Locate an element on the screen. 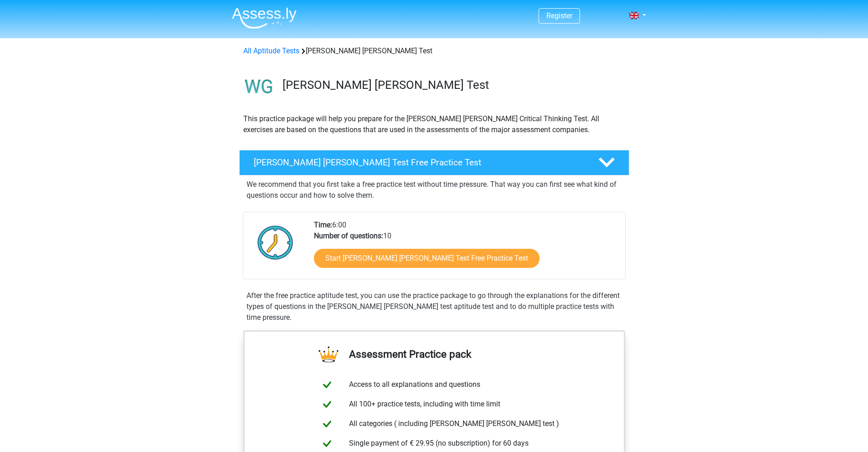 The width and height of the screenshot is (868, 452). a: Register is located at coordinates (559, 16).